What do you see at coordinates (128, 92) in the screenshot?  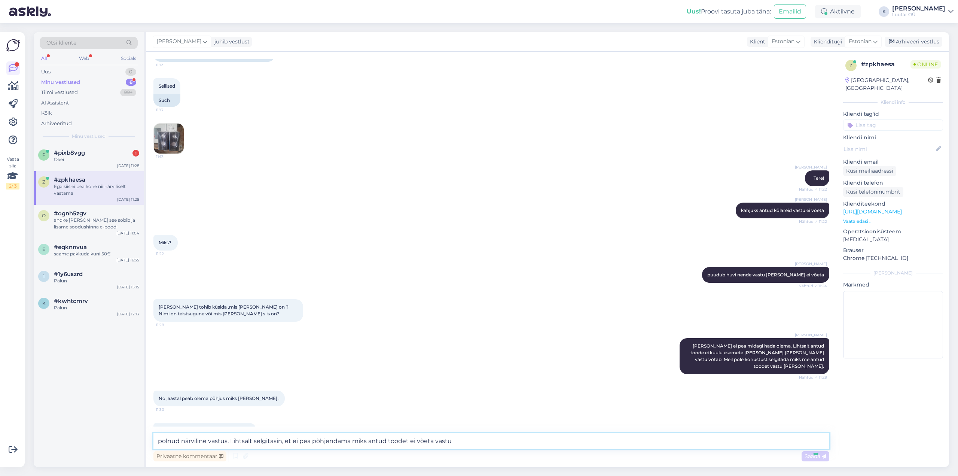 I see `div: 99+` at bounding box center [128, 92].